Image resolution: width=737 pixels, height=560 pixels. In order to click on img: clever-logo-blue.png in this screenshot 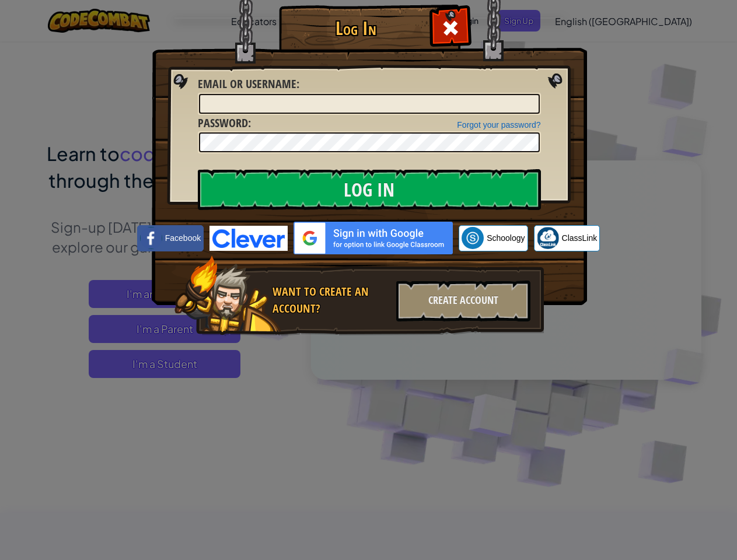, I will do `click(249, 238)`.